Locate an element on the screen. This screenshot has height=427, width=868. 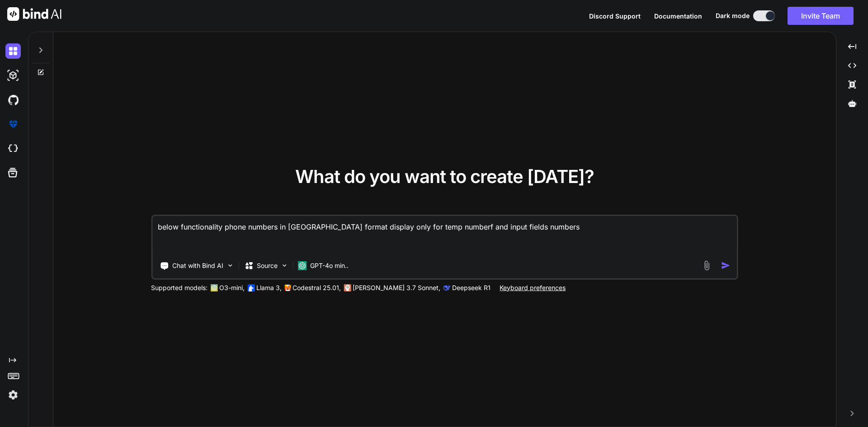
img: GPT-4 is located at coordinates (214, 288).